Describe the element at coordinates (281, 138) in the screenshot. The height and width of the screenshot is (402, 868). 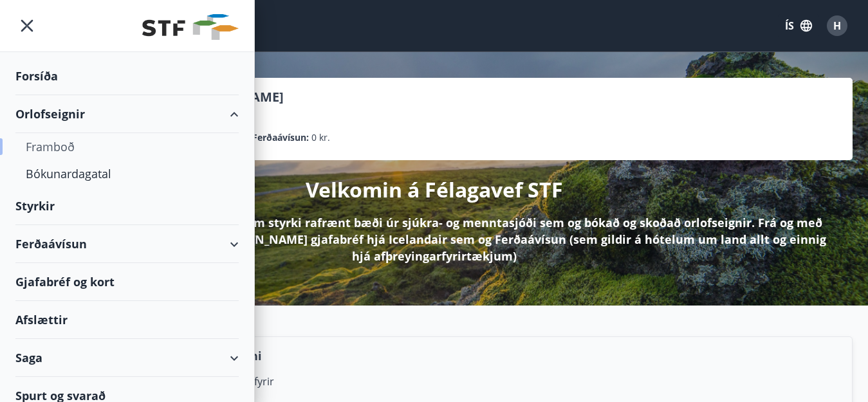
I see `p: Ferðaávísun :` at that location.